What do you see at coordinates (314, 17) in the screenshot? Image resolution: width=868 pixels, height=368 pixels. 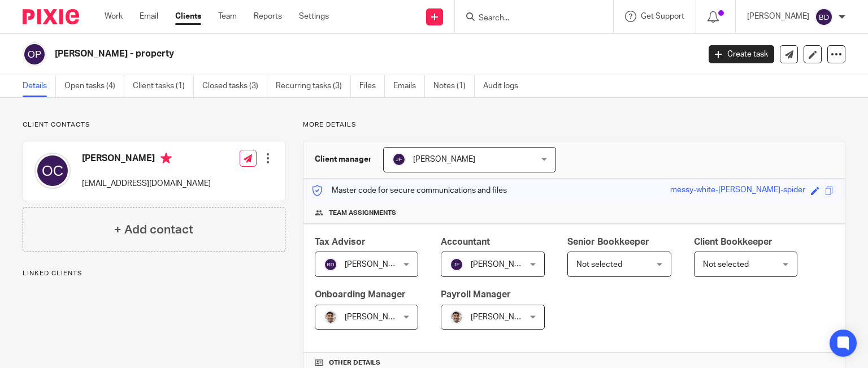 I see `a: Settings` at bounding box center [314, 17].